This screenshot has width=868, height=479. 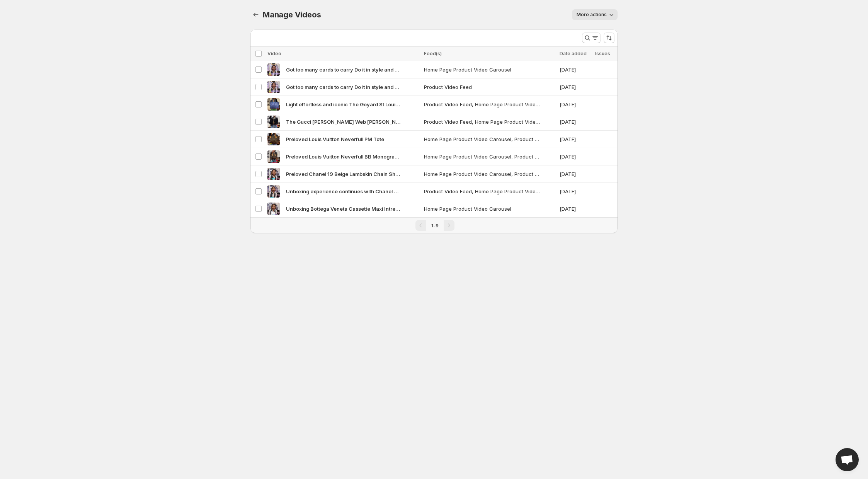 What do you see at coordinates (274, 156) in the screenshot?
I see `img: Preloved Louis Vuitton Neverfull BB Monogram luxeagainmaison prelovedluxury preownedlouisvuittonbags` at bounding box center [274, 156].